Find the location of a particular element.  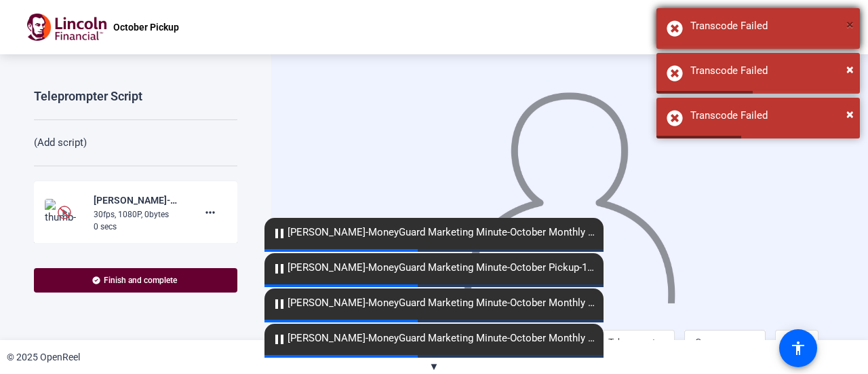

mat-icon: accessibility is located at coordinates (797, 348).